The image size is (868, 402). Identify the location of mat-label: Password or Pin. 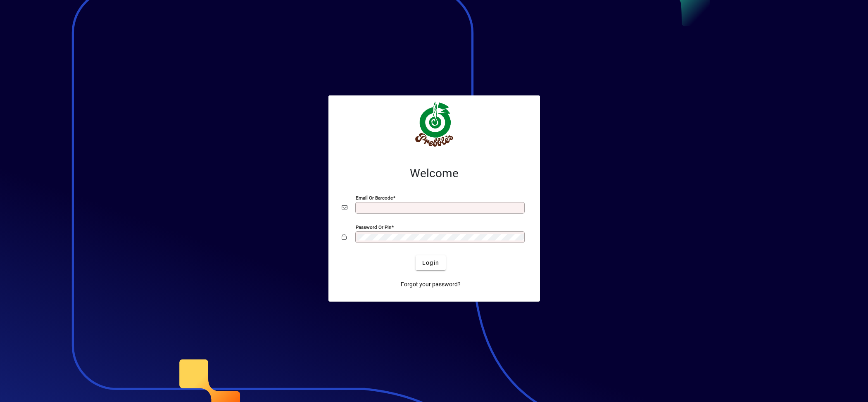
(373, 228).